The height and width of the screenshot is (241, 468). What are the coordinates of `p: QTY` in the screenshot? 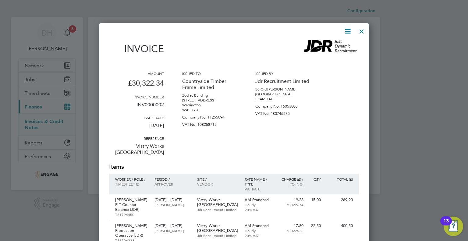 It's located at (315, 179).